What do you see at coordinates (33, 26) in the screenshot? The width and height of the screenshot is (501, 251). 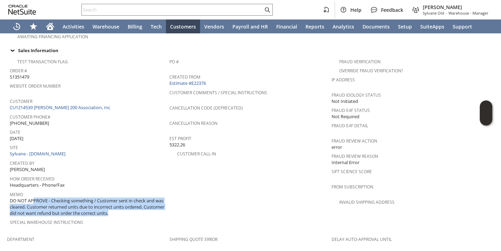 I see `div: Shortcuts` at bounding box center [33, 26].